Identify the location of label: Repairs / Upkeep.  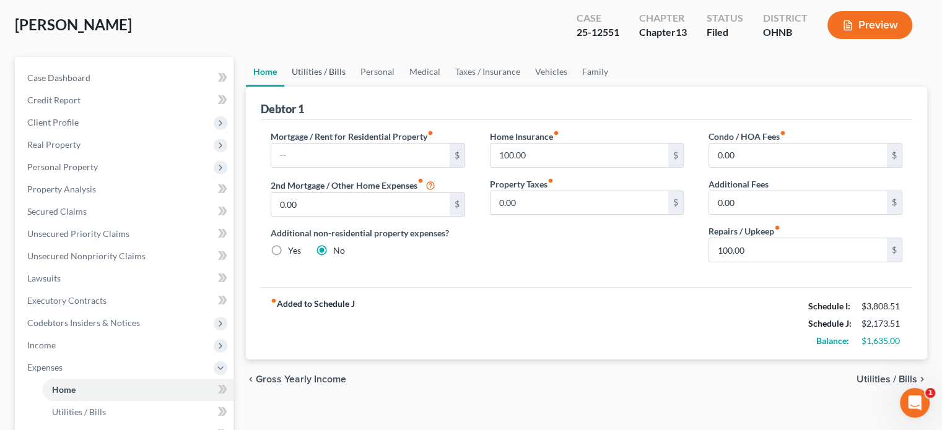
(744, 231).